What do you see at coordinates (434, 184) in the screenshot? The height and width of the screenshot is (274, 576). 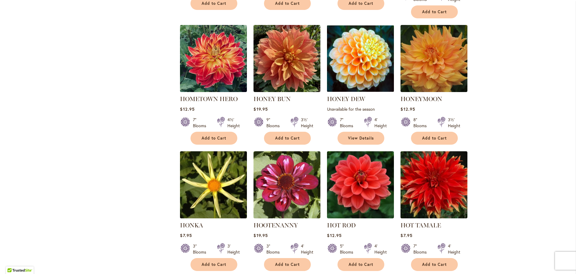 I see `img: Hot Tamale` at bounding box center [434, 184].